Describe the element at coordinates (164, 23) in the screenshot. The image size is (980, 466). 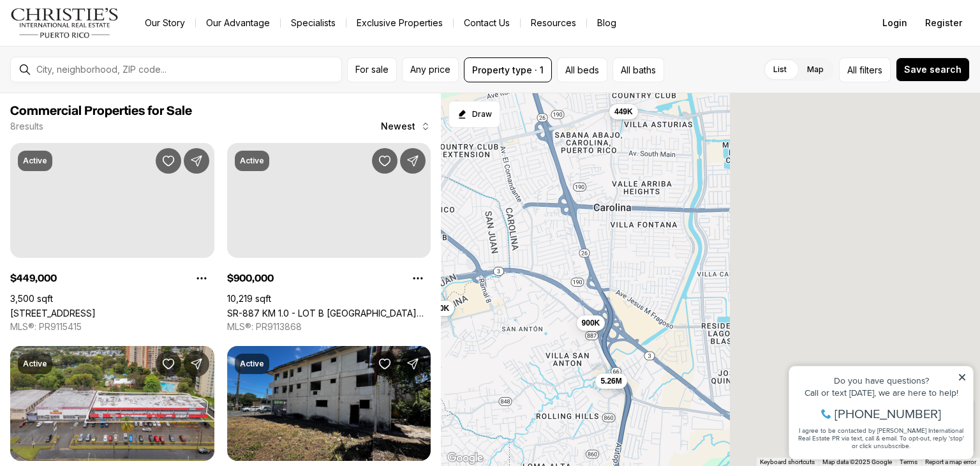
I see `a: Our Story` at that location.